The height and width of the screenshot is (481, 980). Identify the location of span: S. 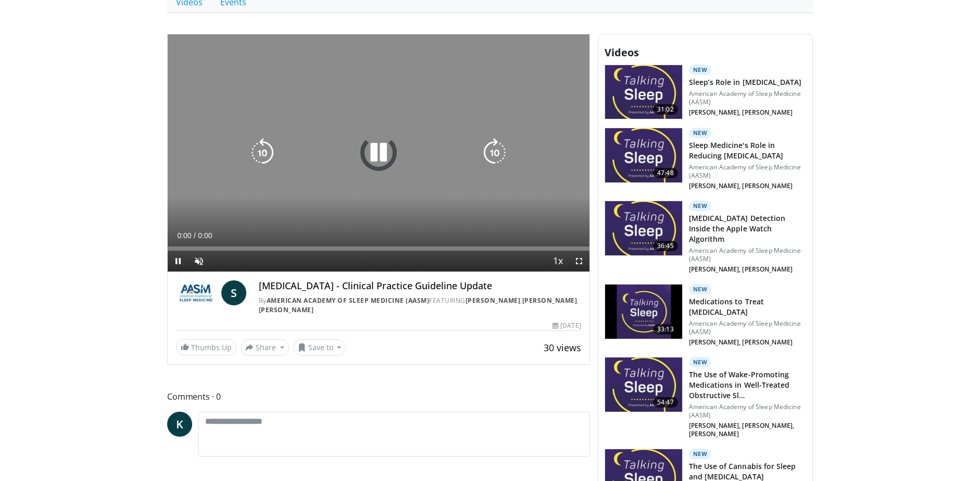
(234, 293).